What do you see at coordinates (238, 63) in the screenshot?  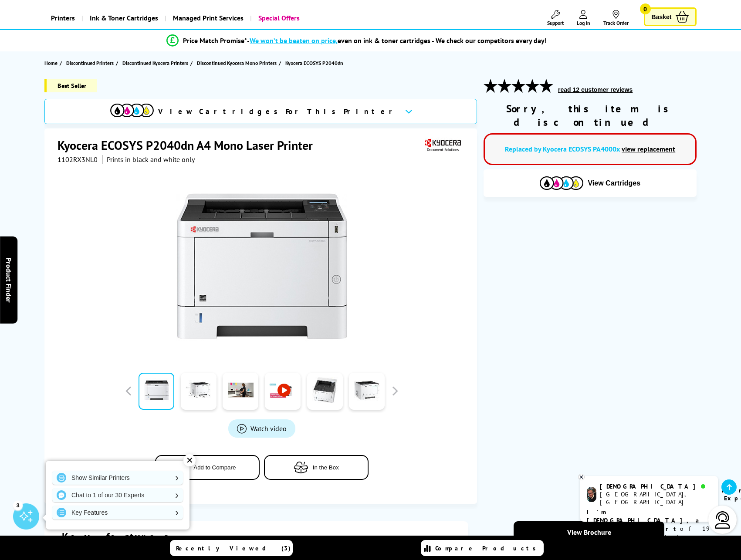 I see `a: Discontinued Kyocera Mono Printers` at bounding box center [238, 63].